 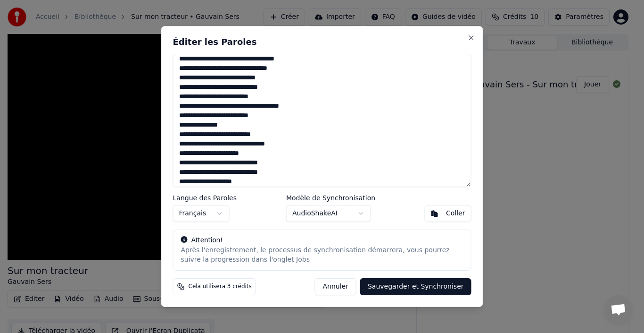 I want to click on label: Modèle de Synchronisation, so click(x=331, y=197).